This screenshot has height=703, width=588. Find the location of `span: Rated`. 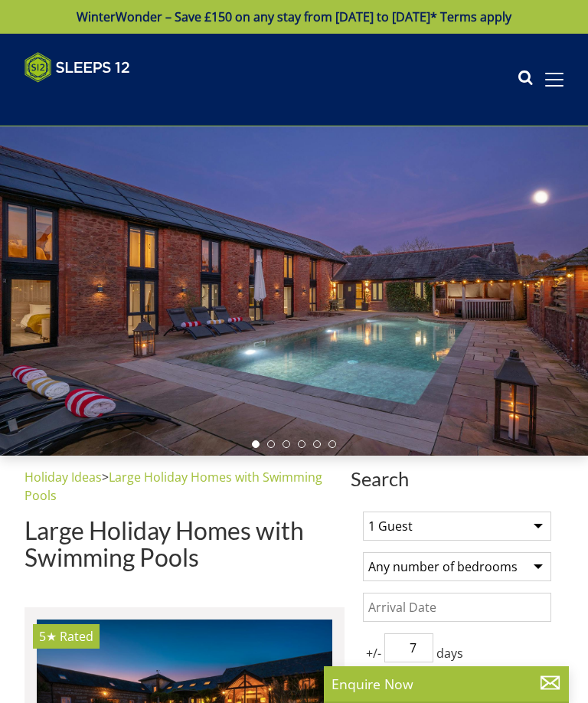

span: Rated is located at coordinates (76, 636).